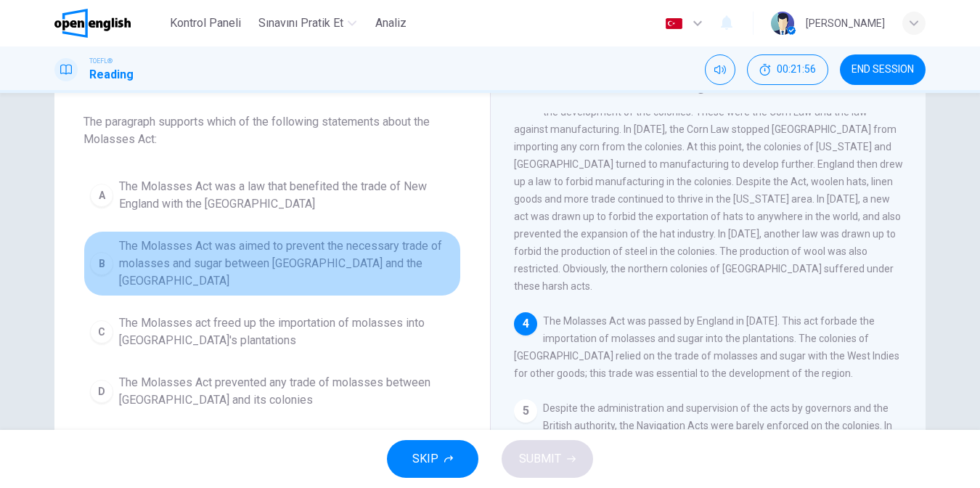 Image resolution: width=980 pixels, height=488 pixels. I want to click on h1: Reading, so click(111, 75).